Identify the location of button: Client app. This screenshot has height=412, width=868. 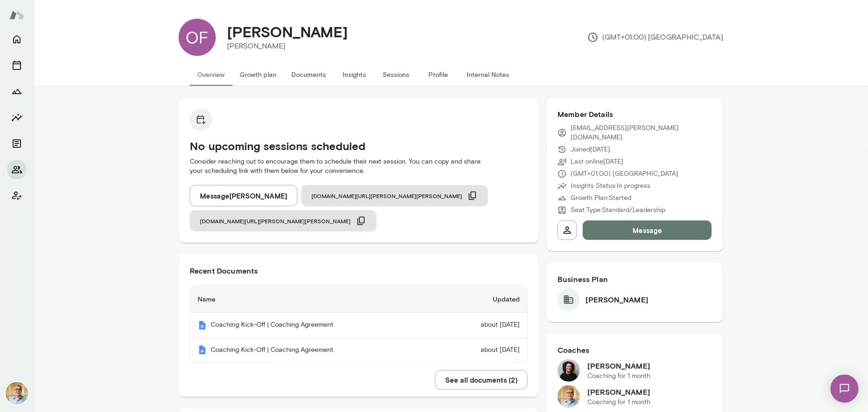
(17, 196).